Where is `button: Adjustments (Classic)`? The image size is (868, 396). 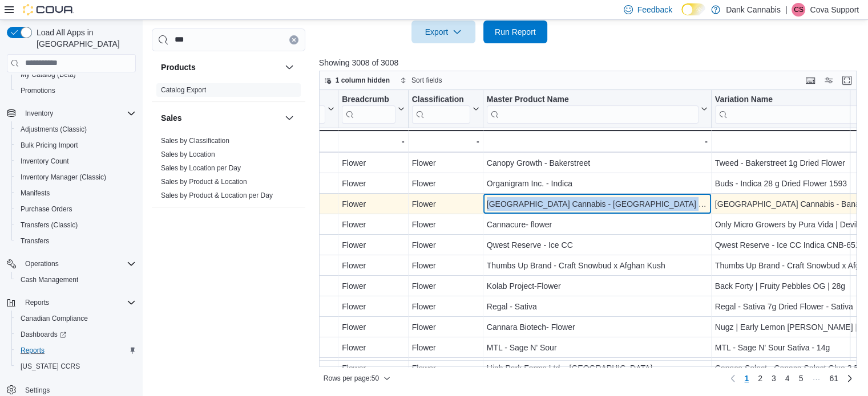 button: Adjustments (Classic) is located at coordinates (76, 129).